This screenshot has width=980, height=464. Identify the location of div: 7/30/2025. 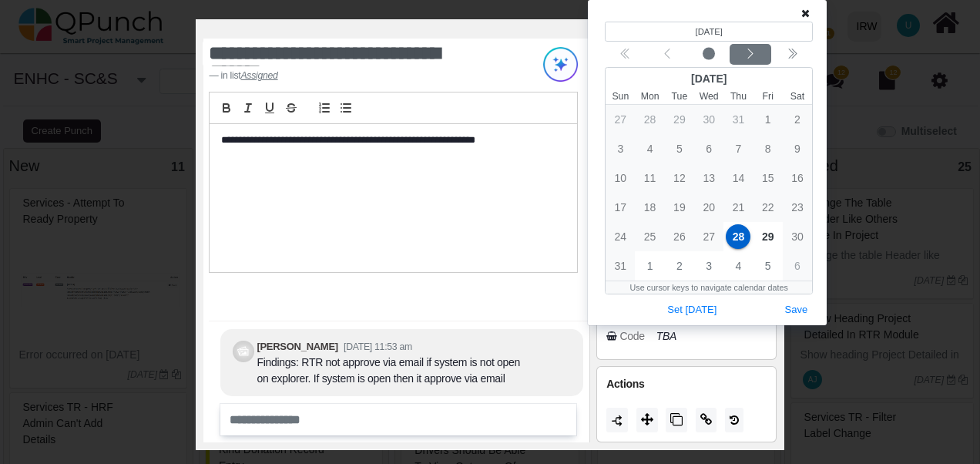
(709, 119).